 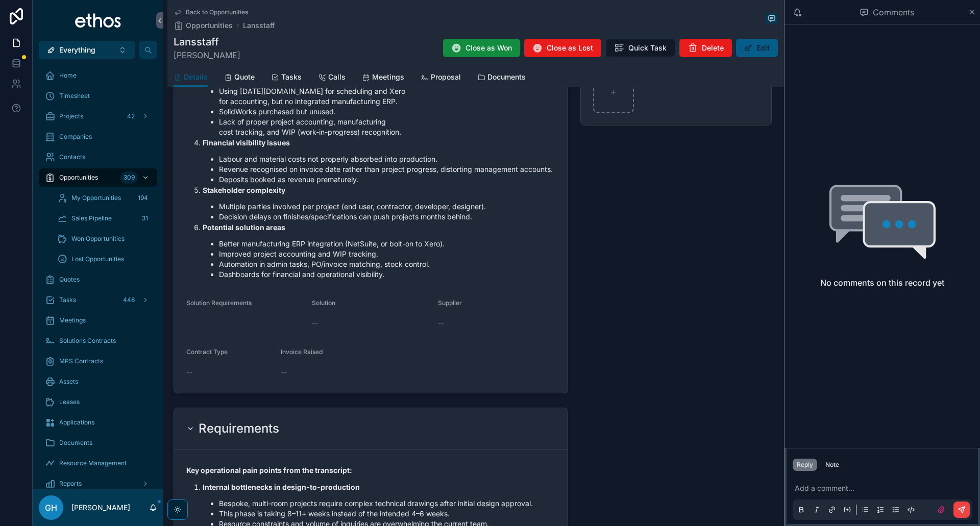 What do you see at coordinates (219, 303) in the screenshot?
I see `span: Solution Requirements` at bounding box center [219, 303].